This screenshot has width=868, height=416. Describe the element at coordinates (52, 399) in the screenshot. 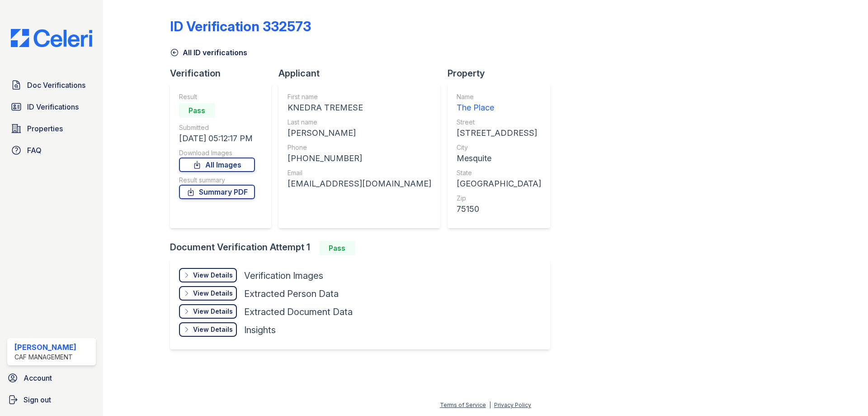

I see `button: Sign out` at that location.